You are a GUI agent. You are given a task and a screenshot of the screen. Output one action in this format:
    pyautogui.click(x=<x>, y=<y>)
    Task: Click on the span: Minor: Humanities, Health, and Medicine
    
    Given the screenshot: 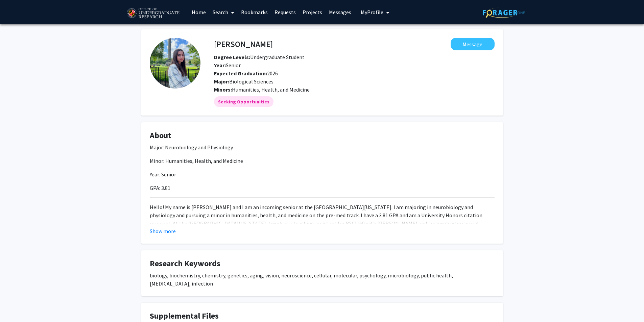 What is the action you would take?
    pyautogui.click(x=196, y=161)
    